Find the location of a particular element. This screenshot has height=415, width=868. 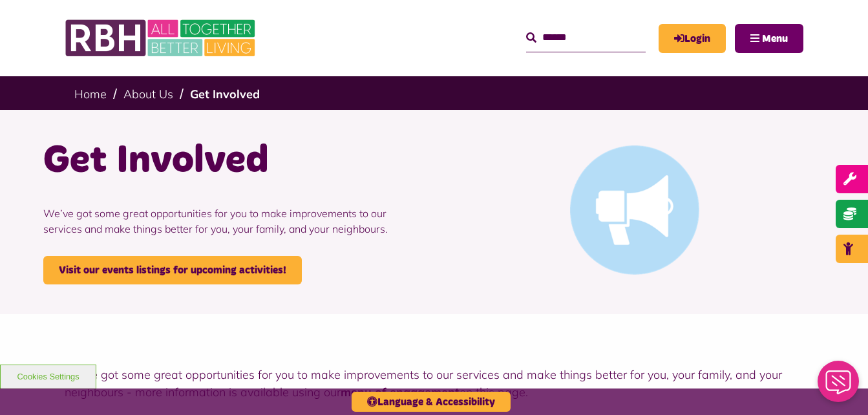

a: About Us is located at coordinates (148, 94).